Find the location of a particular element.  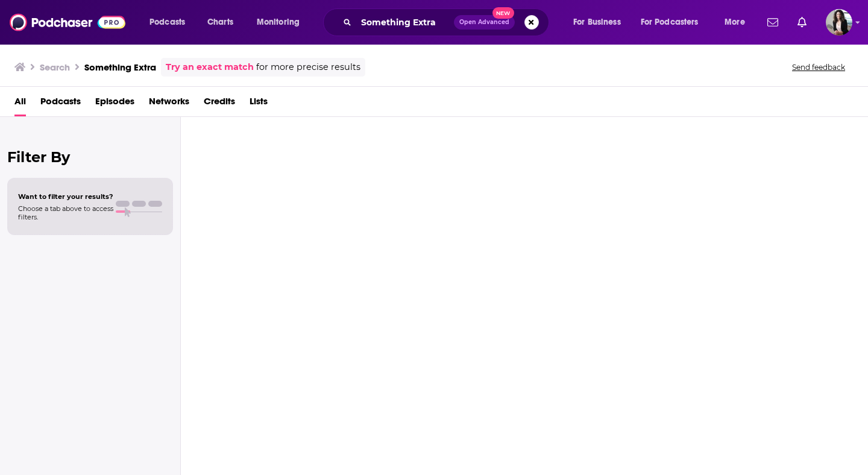

span: Logged in as ElizabethCole is located at coordinates (839, 22).